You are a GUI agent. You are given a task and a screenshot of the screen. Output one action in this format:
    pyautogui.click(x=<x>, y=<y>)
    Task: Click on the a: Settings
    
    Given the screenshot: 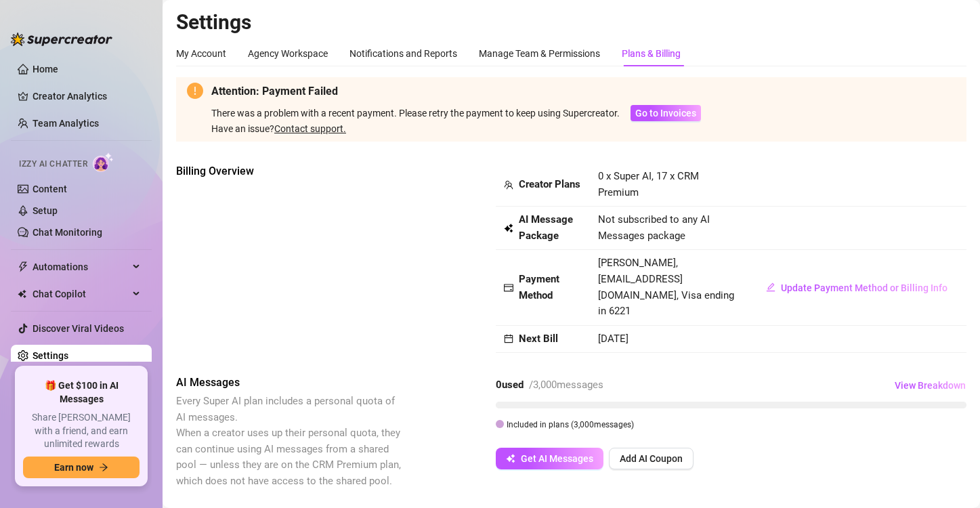 What is the action you would take?
    pyautogui.click(x=50, y=356)
    